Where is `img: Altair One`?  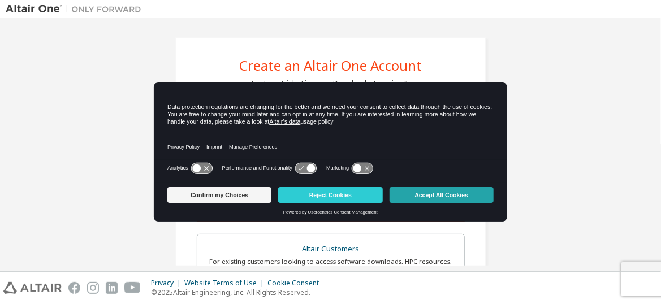 img: Altair One is located at coordinates (76, 9).